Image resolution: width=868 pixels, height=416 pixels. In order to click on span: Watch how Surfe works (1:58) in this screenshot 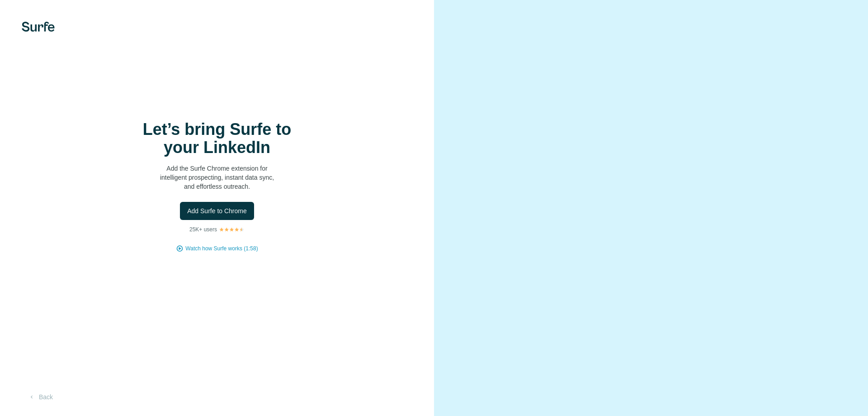, I will do `click(221, 248)`.